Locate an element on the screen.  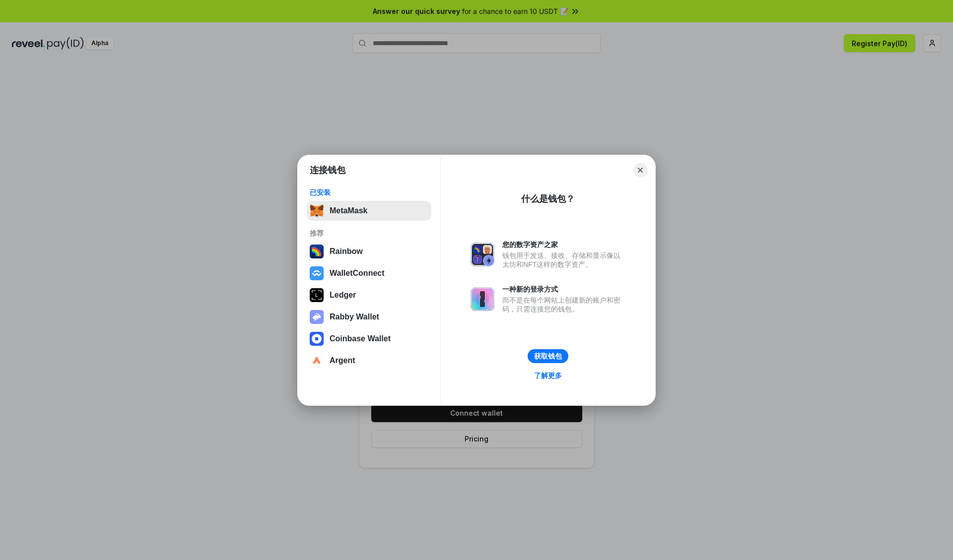
div: 而不是在每个网站上创建新的账户和密码，只需连接您的钱包。 is located at coordinates (564, 305).